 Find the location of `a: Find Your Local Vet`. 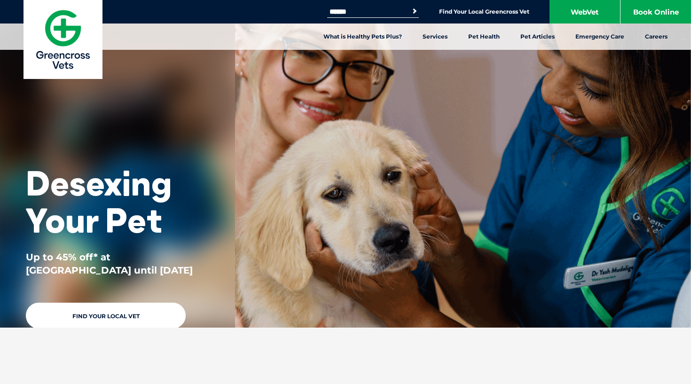

a: Find Your Local Vet is located at coordinates (106, 316).